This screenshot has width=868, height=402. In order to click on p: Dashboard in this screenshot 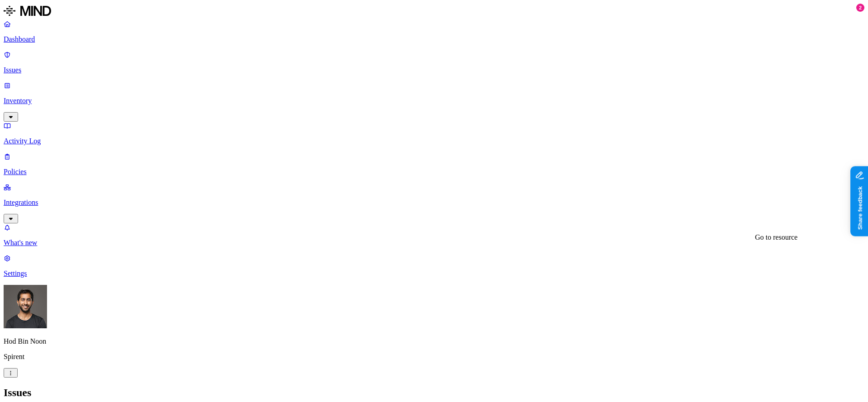, I will do `click(434, 40)`.